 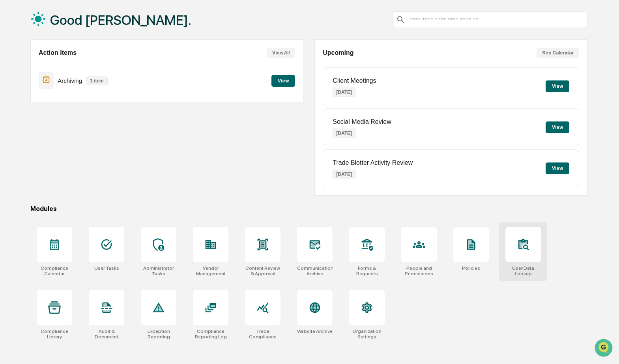 What do you see at coordinates (10, 10) in the screenshot?
I see `button: Open customer support` at bounding box center [10, 10].